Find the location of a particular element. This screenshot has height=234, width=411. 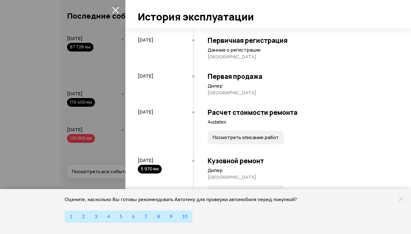

button: закрыть is located at coordinates (115, 10).